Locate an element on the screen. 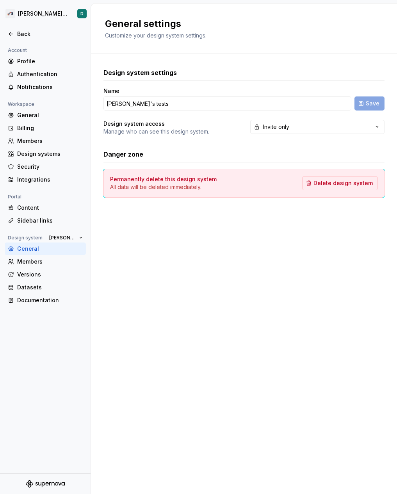 The image size is (397, 494). a: Security is located at coordinates (45, 167).